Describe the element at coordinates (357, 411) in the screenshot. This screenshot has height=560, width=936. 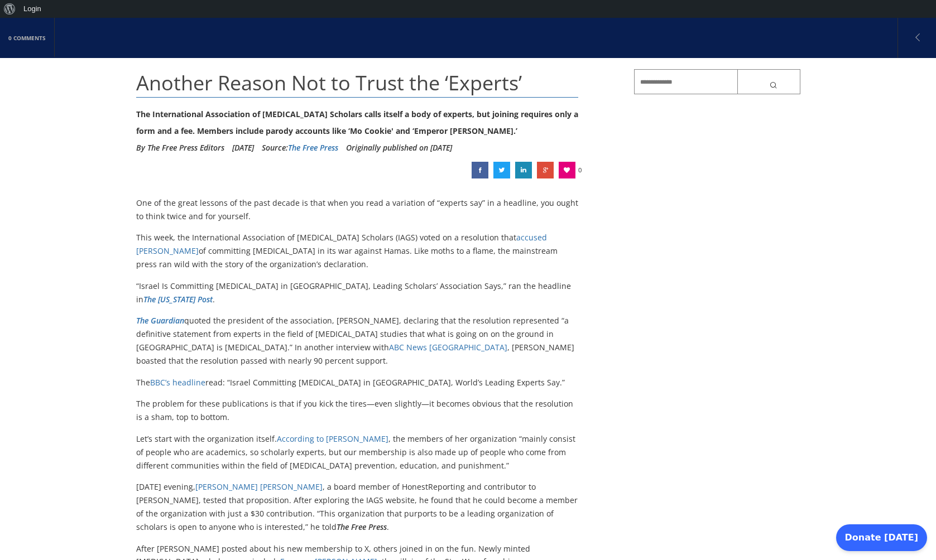
I see `p: The problem for these publications is that if you kick the tires—even slightly—it becomes obvious...` at that location.